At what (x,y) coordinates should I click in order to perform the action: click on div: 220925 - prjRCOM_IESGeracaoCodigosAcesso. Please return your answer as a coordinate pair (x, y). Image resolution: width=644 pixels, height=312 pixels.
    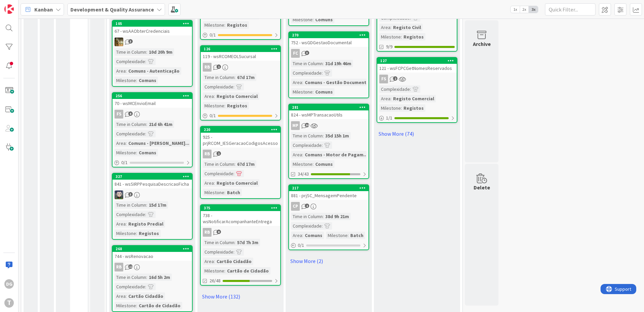
    Looking at the image, I should click on (240, 137).